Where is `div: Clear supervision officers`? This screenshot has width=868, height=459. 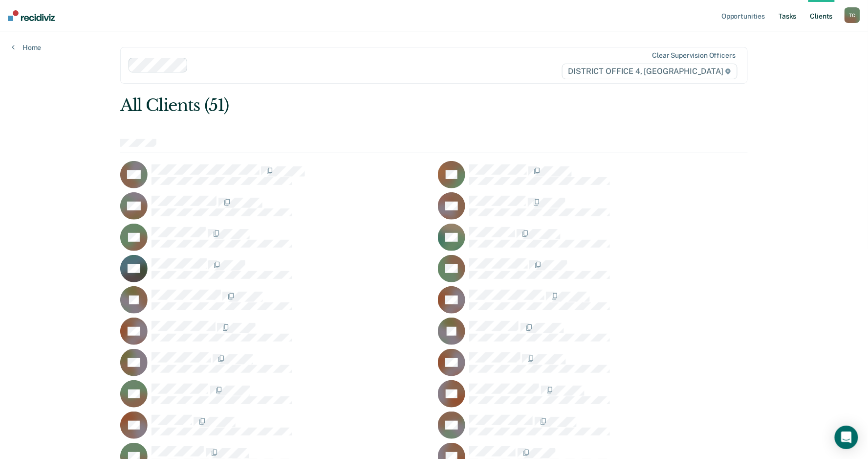
div: Clear supervision officers is located at coordinates (695, 55).